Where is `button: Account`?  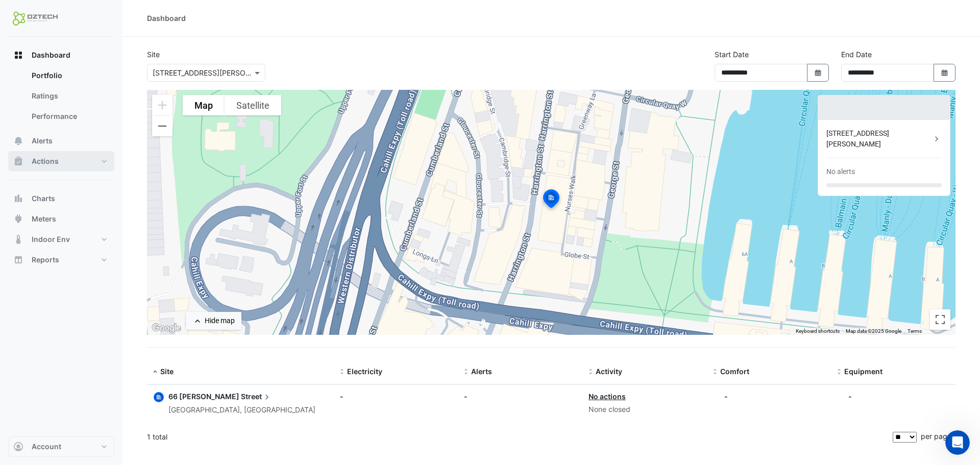
button: Account is located at coordinates (61, 447).